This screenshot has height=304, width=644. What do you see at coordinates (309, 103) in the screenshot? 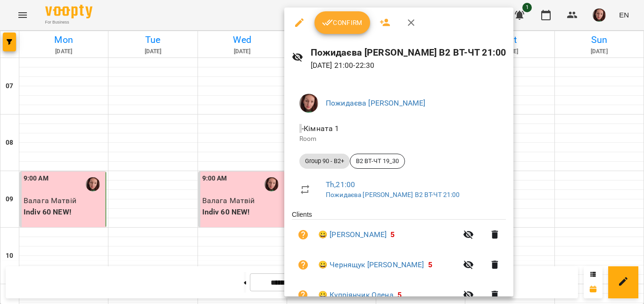
I see `img: 09dce9ce98c38e7399589cdc781be319.jpg` at bounding box center [309, 103].